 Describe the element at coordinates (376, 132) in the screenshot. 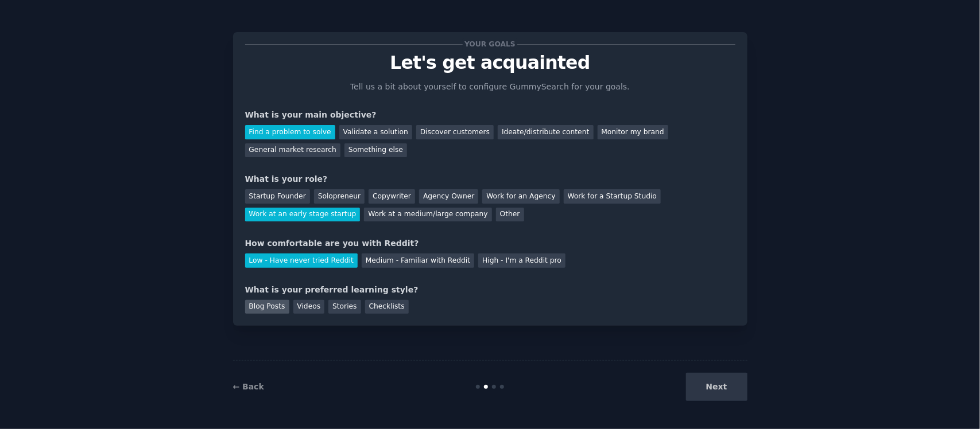

I see `div: Validate a solution` at that location.